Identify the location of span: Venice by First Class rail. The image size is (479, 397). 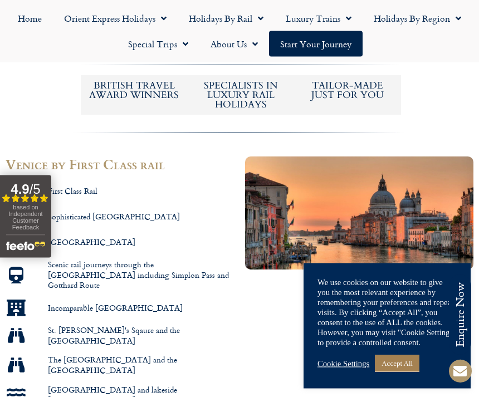
(85, 164).